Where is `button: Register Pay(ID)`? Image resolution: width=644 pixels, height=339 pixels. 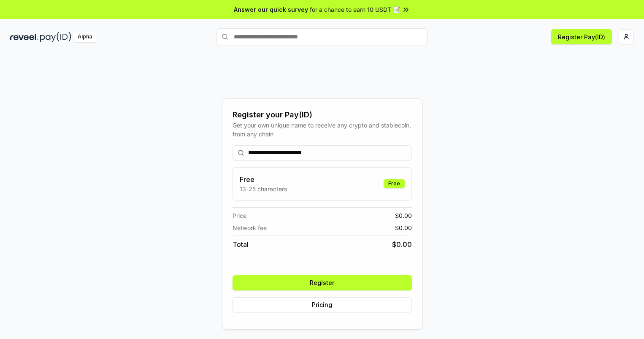
button: Register Pay(ID) is located at coordinates (582, 37).